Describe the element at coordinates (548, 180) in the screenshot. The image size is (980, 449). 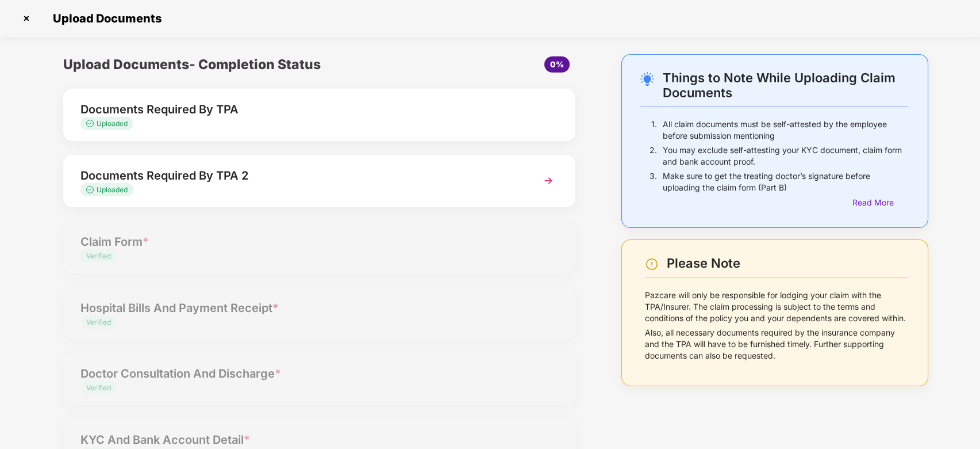
I see `img: svg+xml;base64,PHN2ZyBpZD0iTmV4dCIgeG1sbnM9Imh0dHA6Ly93d3cudzMub3JnLzIwMDAvc3ZnIiB3aWR0aD0iMzYiIG...` at that location.